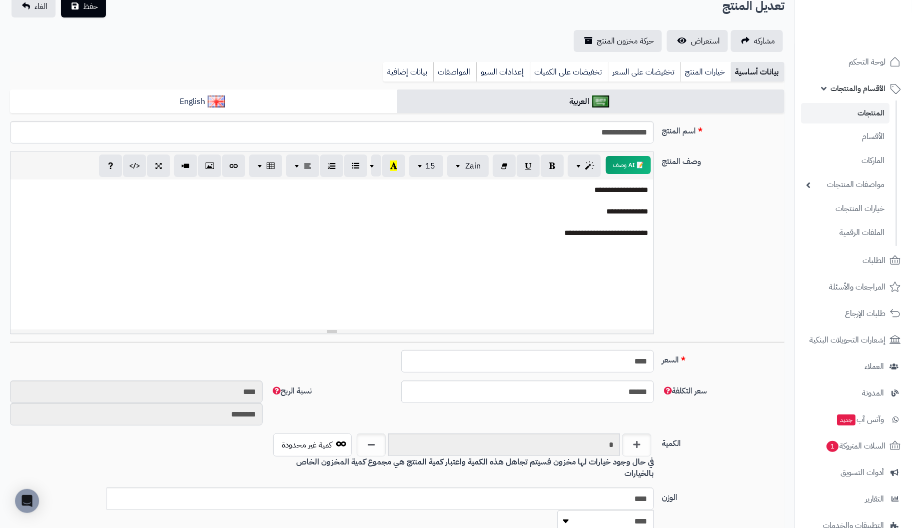  I want to click on span: وآتس آب, so click(860, 420).